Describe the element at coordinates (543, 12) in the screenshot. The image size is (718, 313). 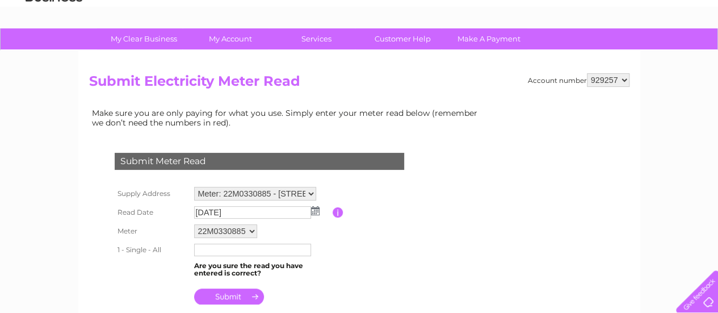
I see `a: 0333 014 3131` at that location.